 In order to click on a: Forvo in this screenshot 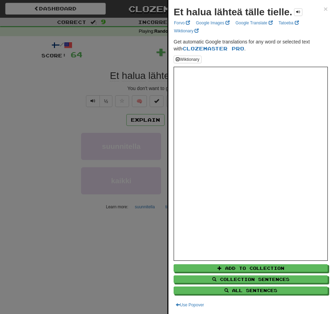, I will do `click(182, 23)`.